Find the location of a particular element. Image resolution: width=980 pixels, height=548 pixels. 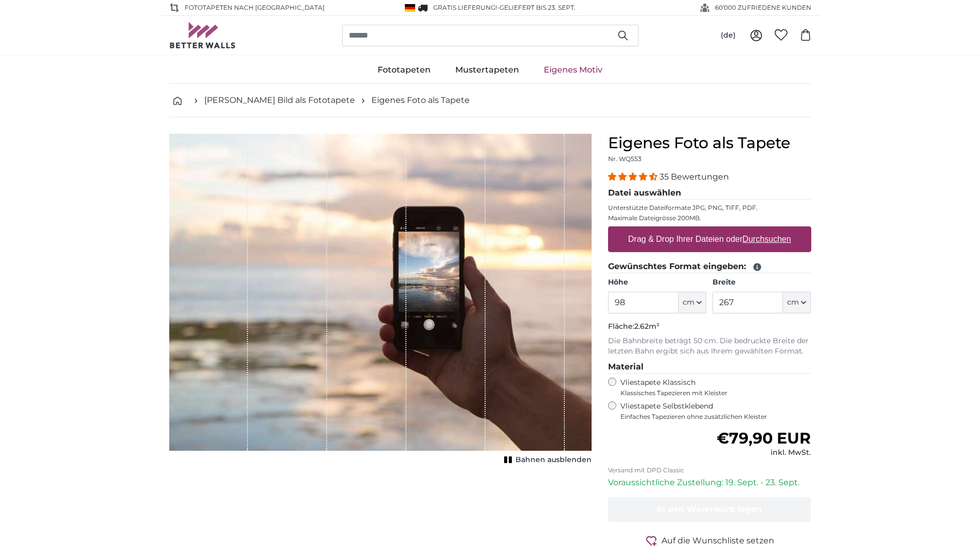

a: Fototapeten is located at coordinates (404, 70).